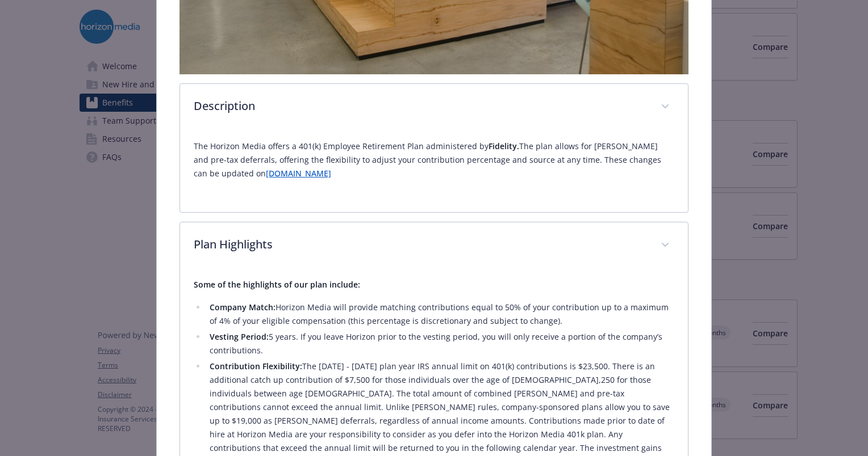  What do you see at coordinates (256, 366) in the screenshot?
I see `strong: Contribution Flexibility:` at bounding box center [256, 366].